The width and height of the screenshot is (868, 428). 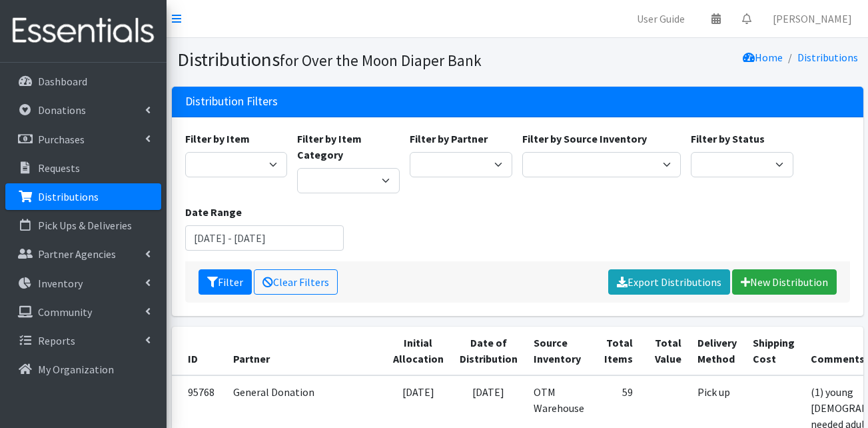 What do you see at coordinates (217, 139) in the screenshot?
I see `label: Filter by Item` at bounding box center [217, 139].